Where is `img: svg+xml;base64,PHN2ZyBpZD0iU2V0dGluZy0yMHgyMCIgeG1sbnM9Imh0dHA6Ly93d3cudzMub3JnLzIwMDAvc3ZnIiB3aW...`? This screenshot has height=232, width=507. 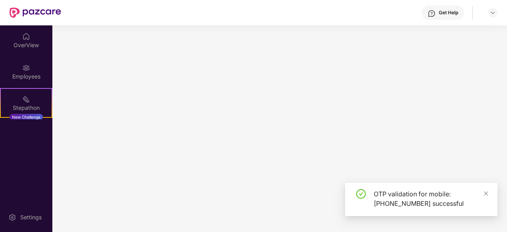
img: svg+xml;base64,PHN2ZyBpZD0iU2V0dGluZy0yMHgyMCIgeG1sbnM9Imh0dHA6Ly93d3cudzMub3JnLzIwMDAvc3ZnIiB3aW... is located at coordinates (12, 217).